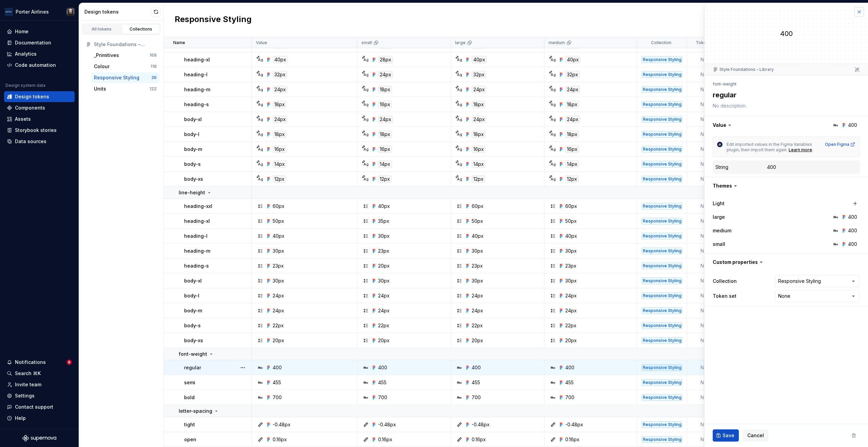  Describe the element at coordinates (193, 325) in the screenshot. I see `p: body-s` at that location.